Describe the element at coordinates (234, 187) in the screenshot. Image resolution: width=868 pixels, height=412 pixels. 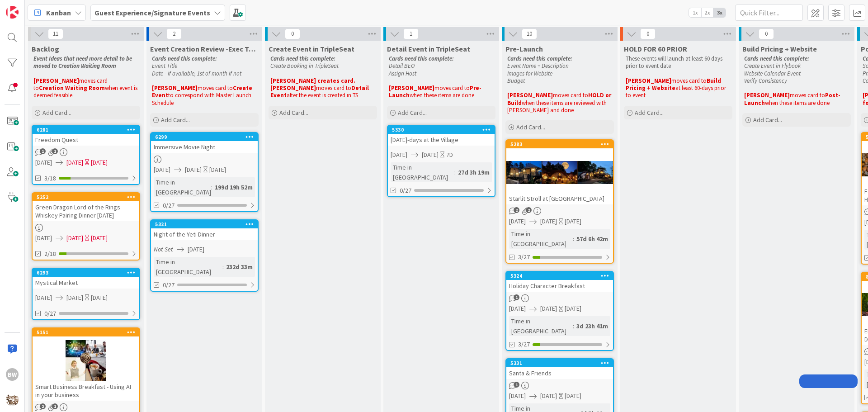
I see `div: 199d 19h 52m` at that location.